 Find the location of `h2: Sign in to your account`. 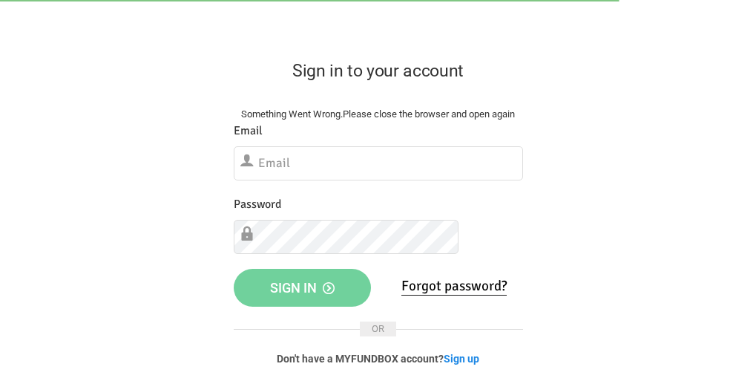

h2: Sign in to your account is located at coordinates (378, 70).